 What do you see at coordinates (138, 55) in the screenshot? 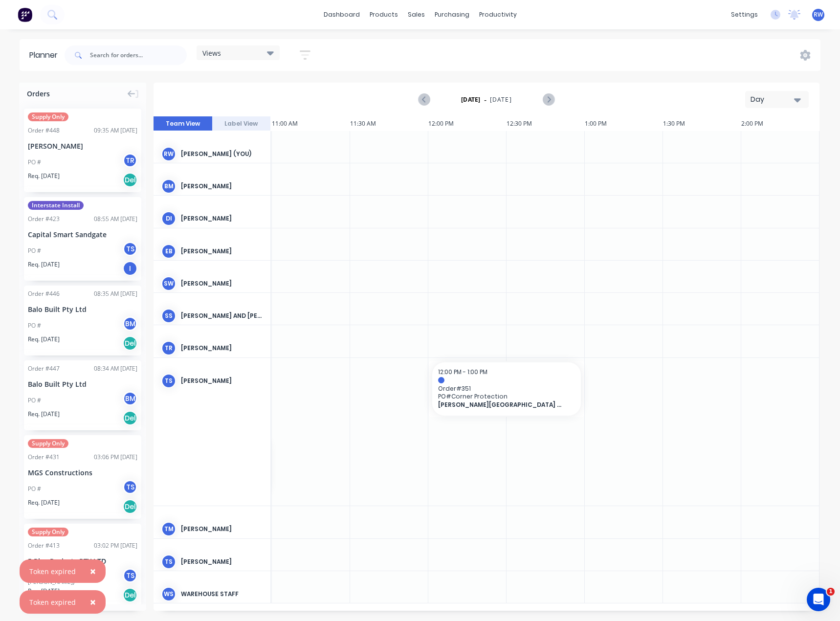
I see `input: Search for orders...` at bounding box center [138, 55].